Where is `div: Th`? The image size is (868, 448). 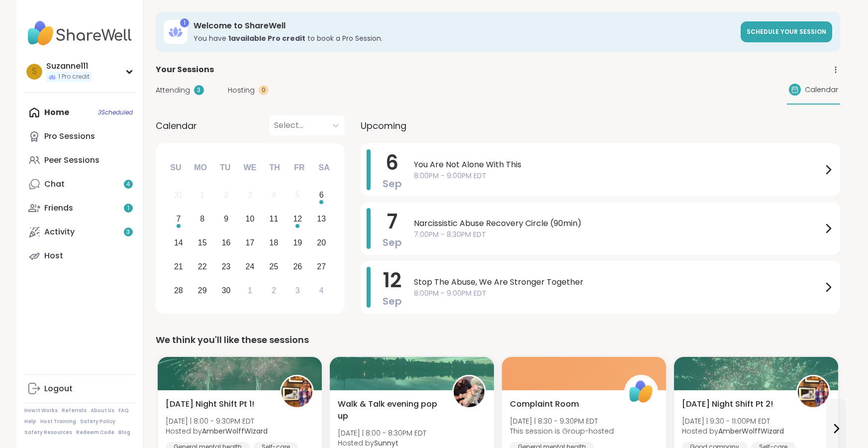 div: Th is located at coordinates (275, 168).